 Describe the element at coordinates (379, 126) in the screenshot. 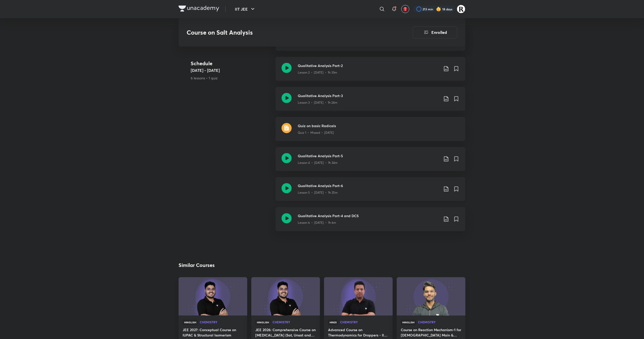

I see `h3: Quiz on basic Radicals` at that location.